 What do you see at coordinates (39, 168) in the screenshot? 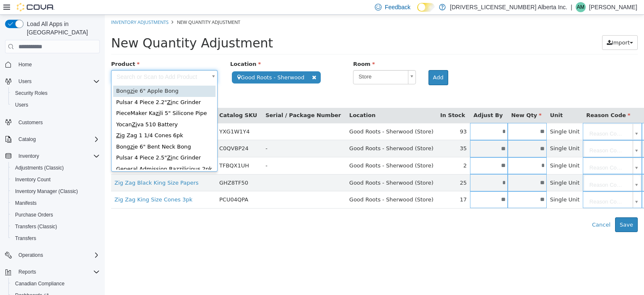
I see `a: Adjustments (Classic)` at bounding box center [39, 168].